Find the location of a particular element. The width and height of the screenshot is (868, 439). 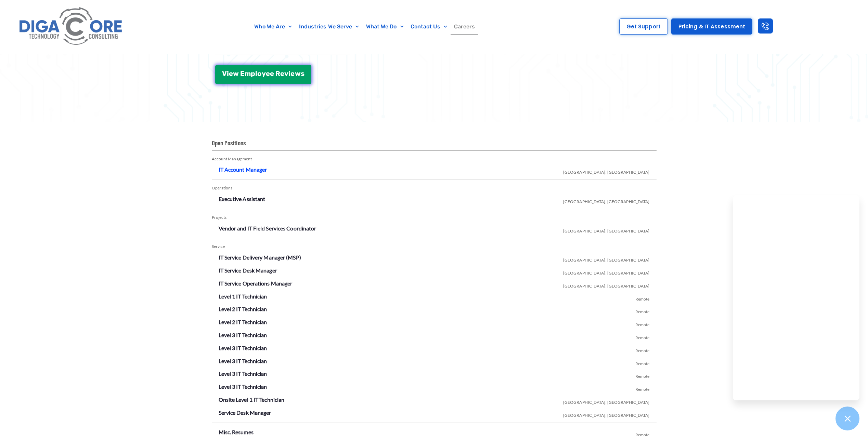

h2: Open Positions is located at coordinates (434, 144).